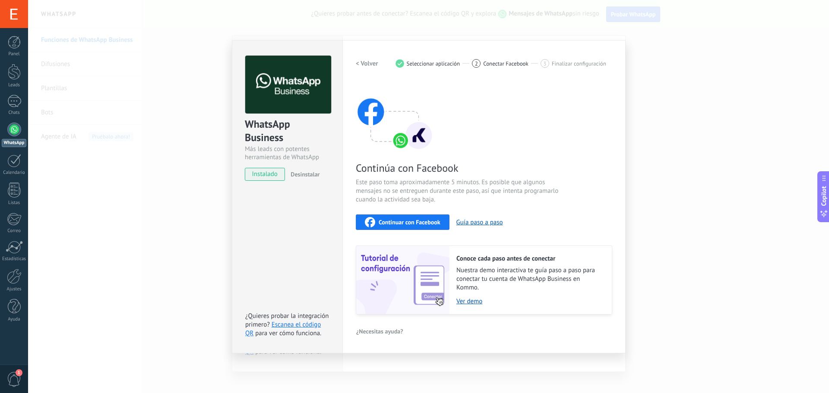 Image resolution: width=829 pixels, height=393 pixels. What do you see at coordinates (459, 168) in the screenshot?
I see `span: Continúa con Facebook` at bounding box center [459, 168].